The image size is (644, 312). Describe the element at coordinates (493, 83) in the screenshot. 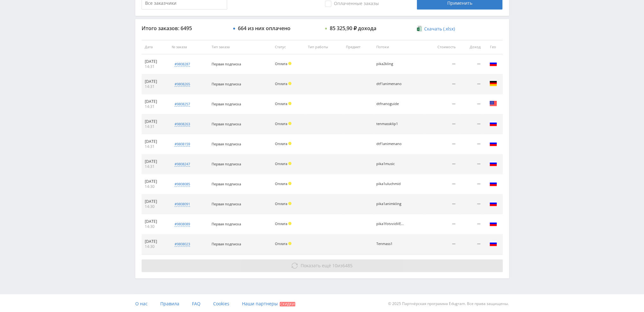

I see `img: deu.png` at that location.